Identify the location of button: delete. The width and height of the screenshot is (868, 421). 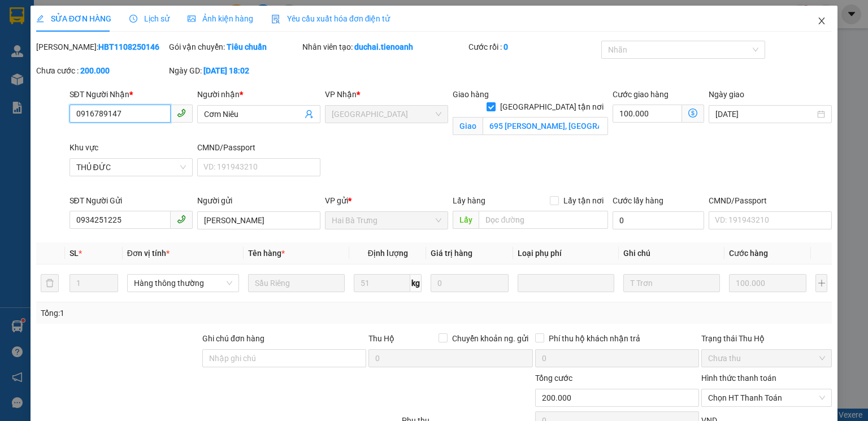
(50, 283).